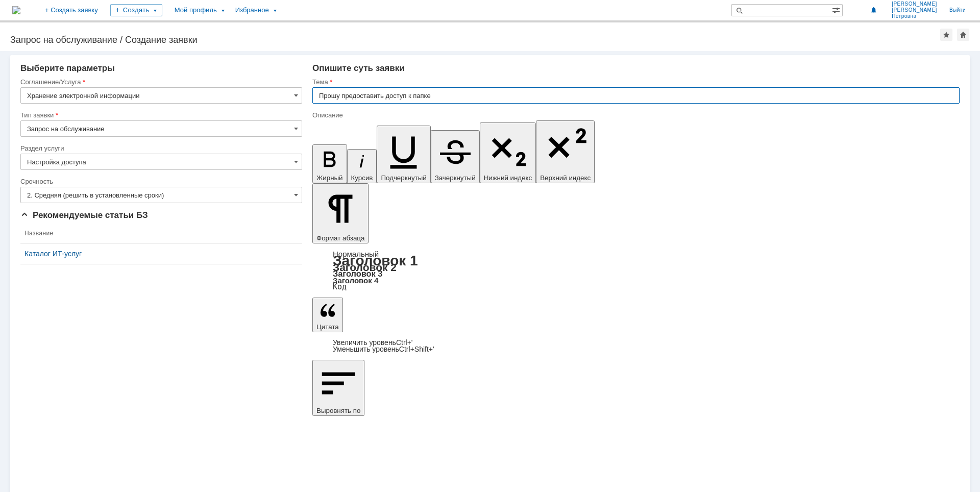 This screenshot has width=980, height=492. I want to click on a: Перейти на домашнюю страницу, so click(16, 10).